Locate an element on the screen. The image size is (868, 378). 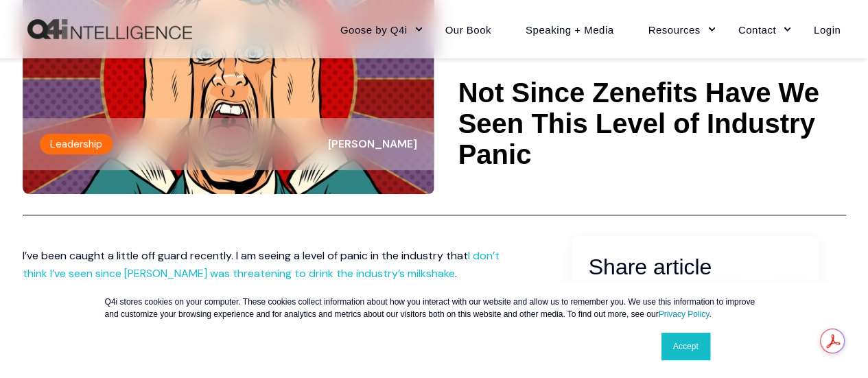
label: Leadership is located at coordinates (76, 144).